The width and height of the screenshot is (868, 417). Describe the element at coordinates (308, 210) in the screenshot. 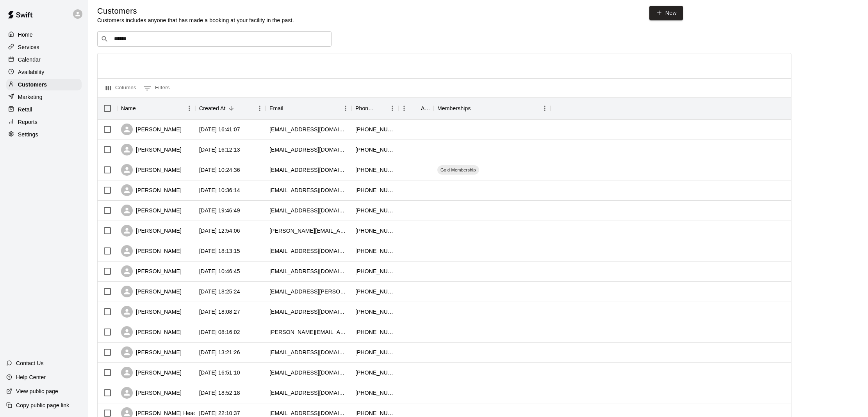

I see `div: maxpecina@gmail.com` at that location.